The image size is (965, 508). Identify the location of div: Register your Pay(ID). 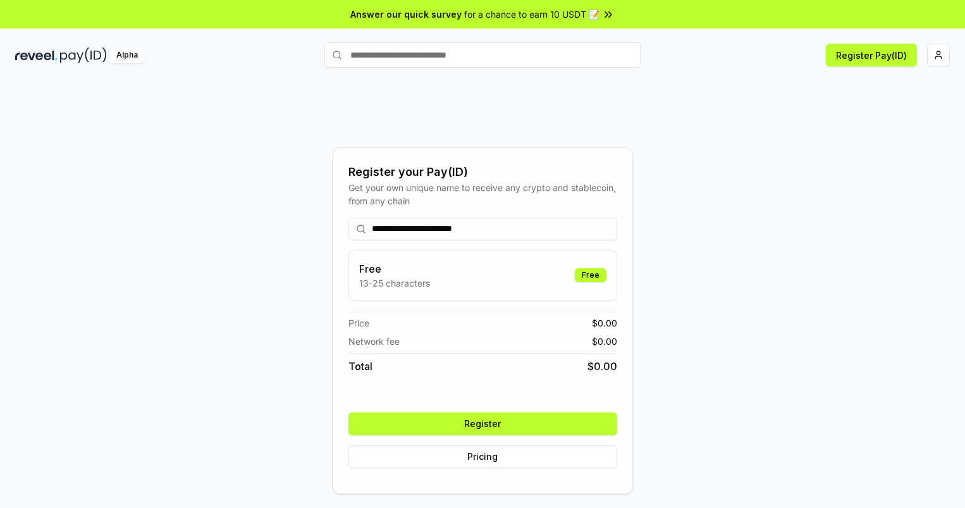
(483, 172).